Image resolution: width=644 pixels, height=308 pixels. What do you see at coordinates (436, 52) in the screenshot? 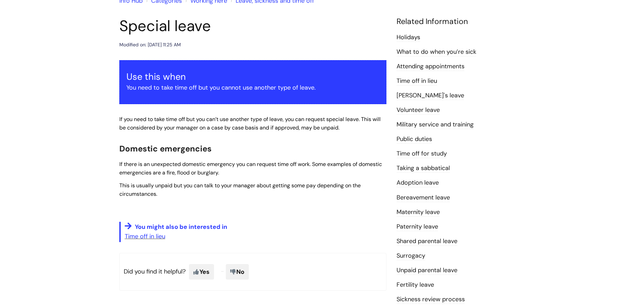
I see `a: What to do when you’re sick` at bounding box center [436, 52].